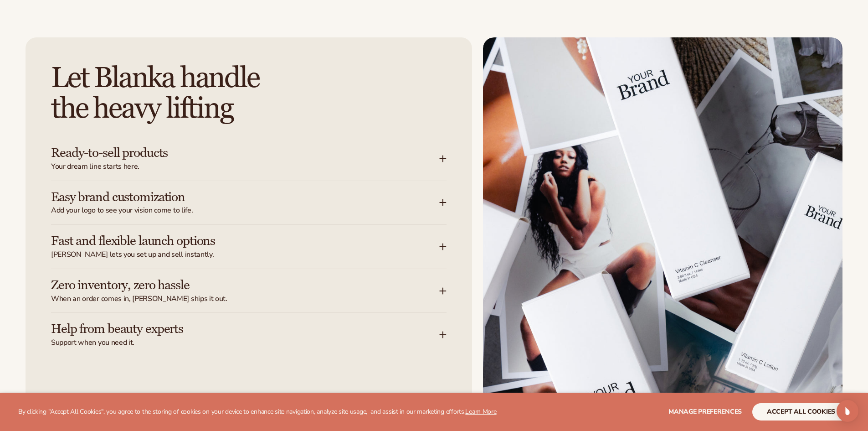  Describe the element at coordinates (246, 210) in the screenshot. I see `span: Add your logo to see your vision come to life.` at that location.